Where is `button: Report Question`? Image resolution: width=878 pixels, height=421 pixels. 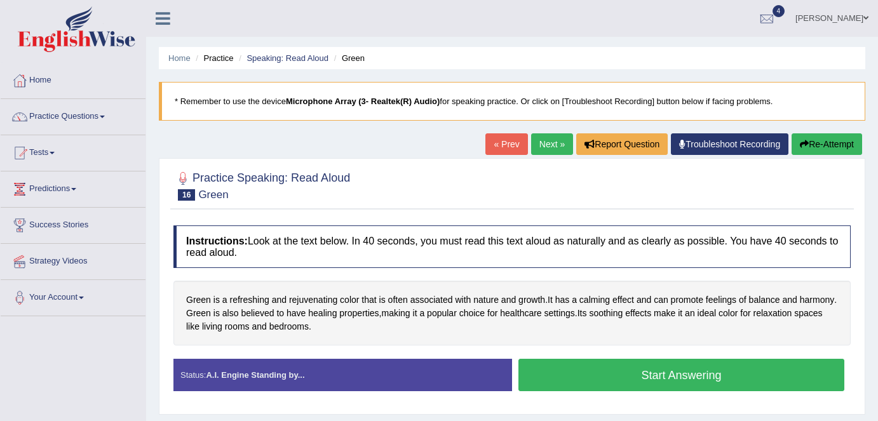 button: Report Question is located at coordinates (622, 144).